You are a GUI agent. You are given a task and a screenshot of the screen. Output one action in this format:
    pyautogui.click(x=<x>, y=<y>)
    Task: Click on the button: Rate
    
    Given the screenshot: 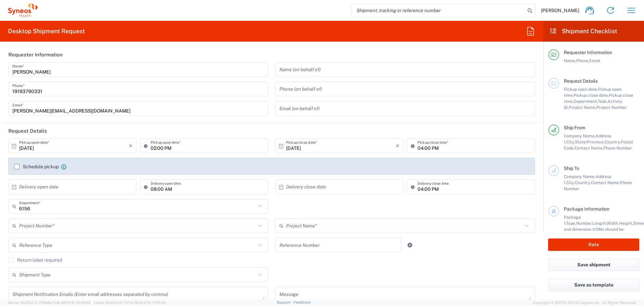 What is the action you would take?
    pyautogui.click(x=594, y=244)
    